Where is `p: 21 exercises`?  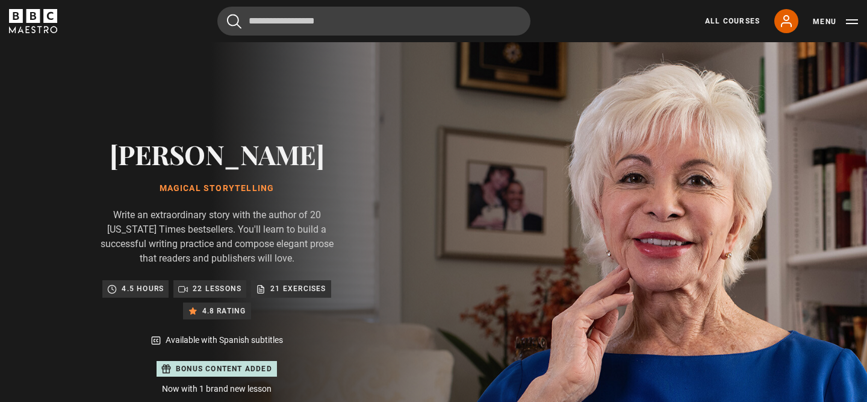
p: 21 exercises is located at coordinates (298, 288).